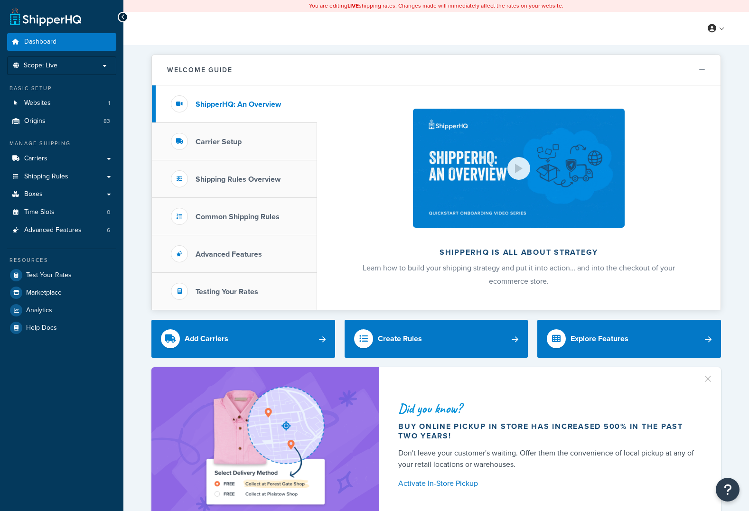 The image size is (749, 511). What do you see at coordinates (436, 339) in the screenshot?
I see `a: Create Rules` at bounding box center [436, 339].